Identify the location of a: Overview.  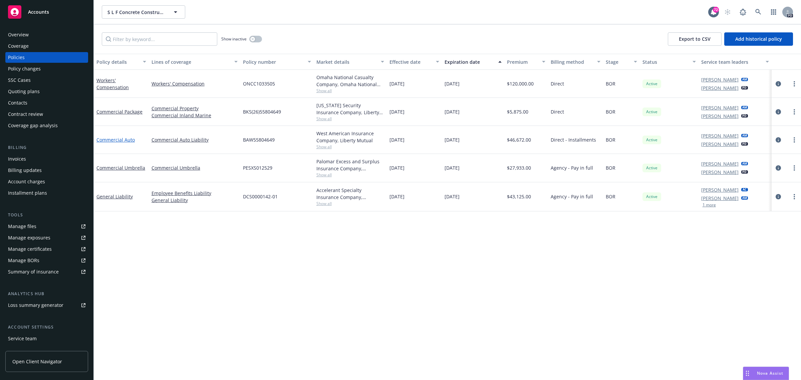
(47, 35).